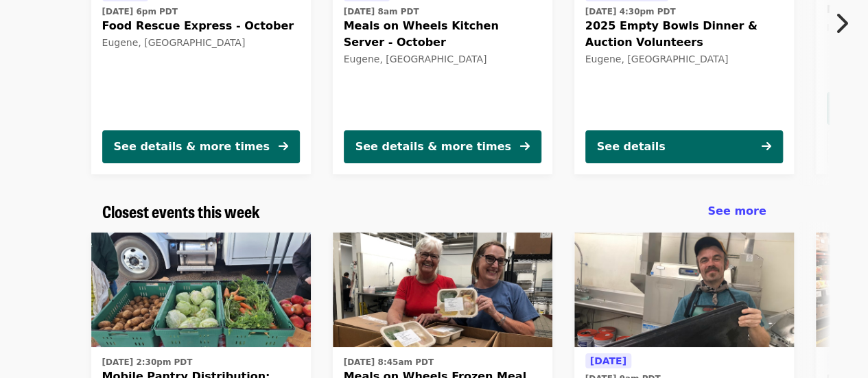 The width and height of the screenshot is (868, 378). What do you see at coordinates (181, 210) in the screenshot?
I see `span: Closest events this week` at bounding box center [181, 210].